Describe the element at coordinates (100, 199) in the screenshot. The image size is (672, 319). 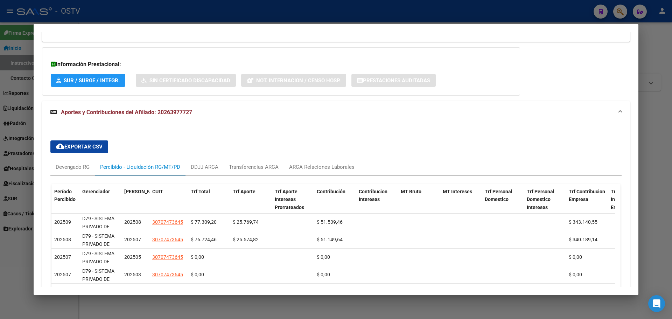
I see `datatable-header-cell: Gerenciador` at that location.